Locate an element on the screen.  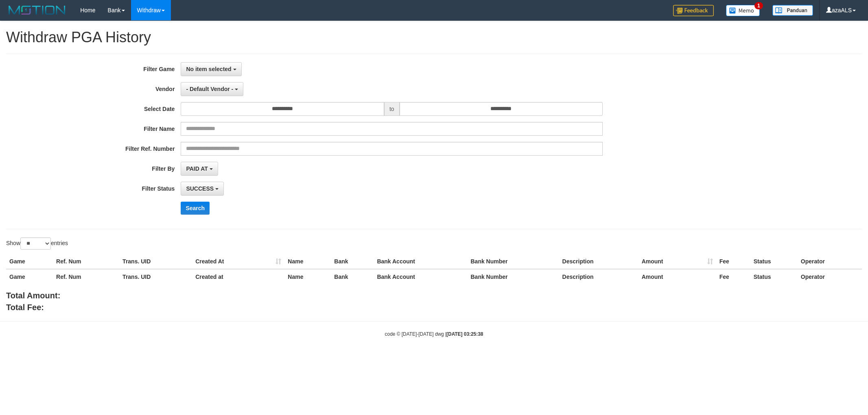
button: - Default Vendor - is located at coordinates (212, 89).